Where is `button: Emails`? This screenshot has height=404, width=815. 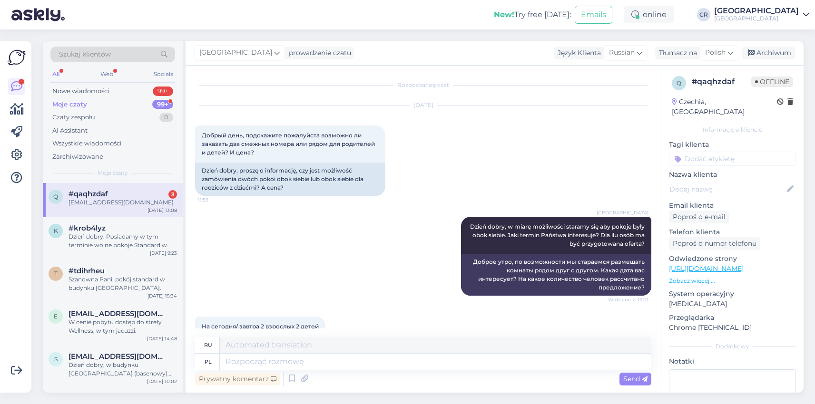
button: Emails is located at coordinates (593, 15).